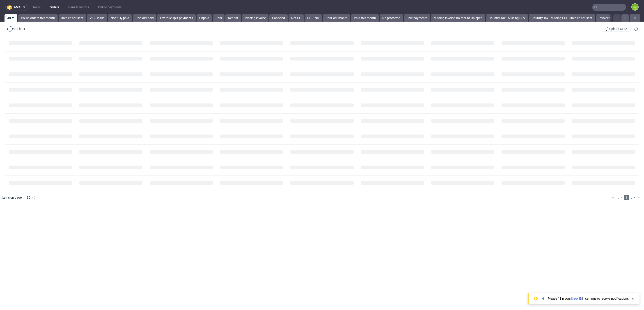 The height and width of the screenshot is (310, 644). Describe the element at coordinates (458, 18) in the screenshot. I see `a: Missing invoice, no-reprint, shipped` at that location.